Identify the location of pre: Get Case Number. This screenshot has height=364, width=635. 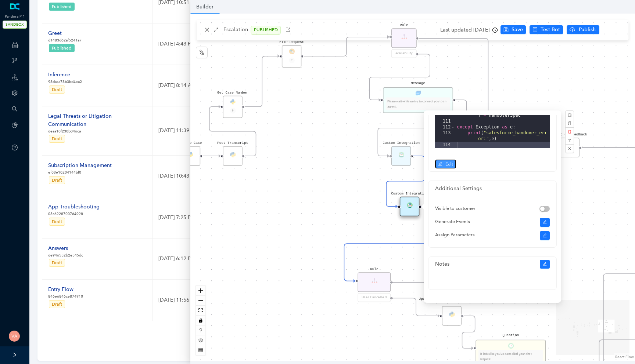
(232, 93).